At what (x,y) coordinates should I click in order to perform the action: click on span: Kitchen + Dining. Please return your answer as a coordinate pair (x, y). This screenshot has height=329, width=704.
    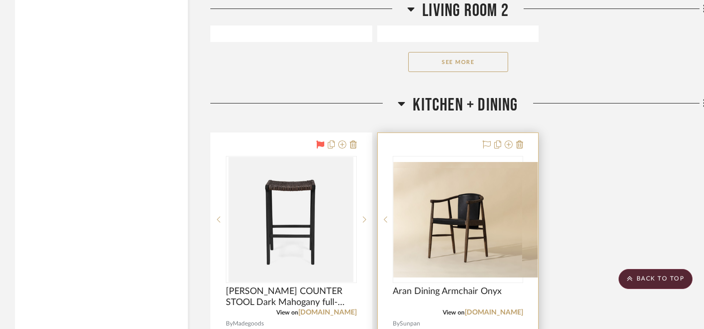
    Looking at the image, I should click on (465, 105).